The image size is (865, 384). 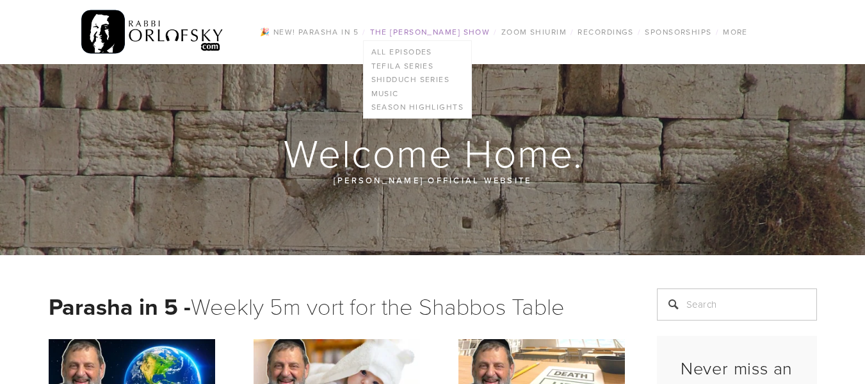 What do you see at coordinates (418, 66) in the screenshot?
I see `a: Tefila series` at bounding box center [418, 66].